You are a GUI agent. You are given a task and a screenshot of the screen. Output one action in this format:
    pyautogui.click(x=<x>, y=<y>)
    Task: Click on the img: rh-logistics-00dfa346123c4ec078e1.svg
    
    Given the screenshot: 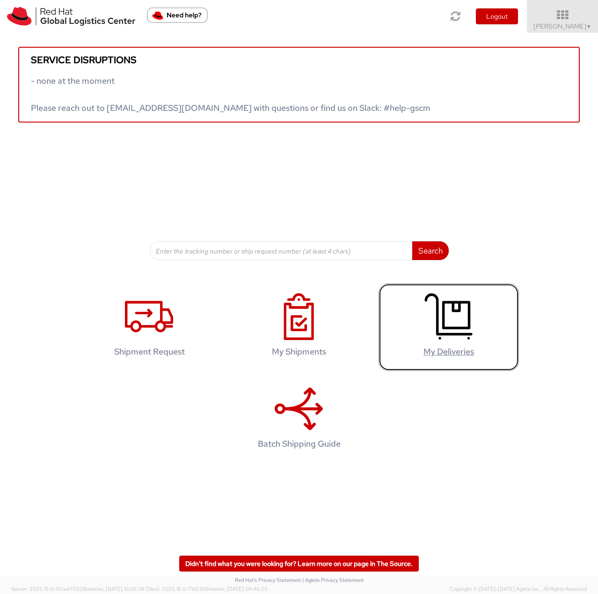 What is the action you would take?
    pyautogui.click(x=71, y=16)
    